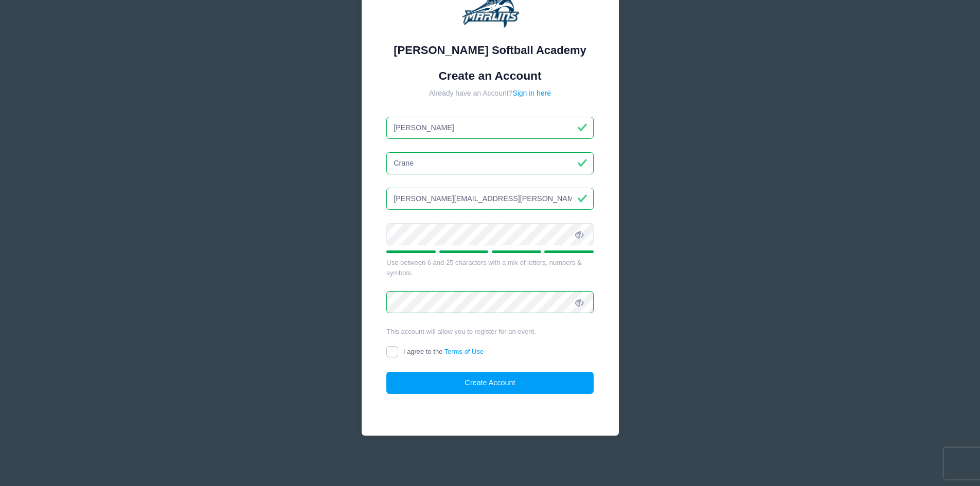  I want to click on div: Use between 6 and 25 characters with a mix of letters, numbers & symbols., so click(490, 267).